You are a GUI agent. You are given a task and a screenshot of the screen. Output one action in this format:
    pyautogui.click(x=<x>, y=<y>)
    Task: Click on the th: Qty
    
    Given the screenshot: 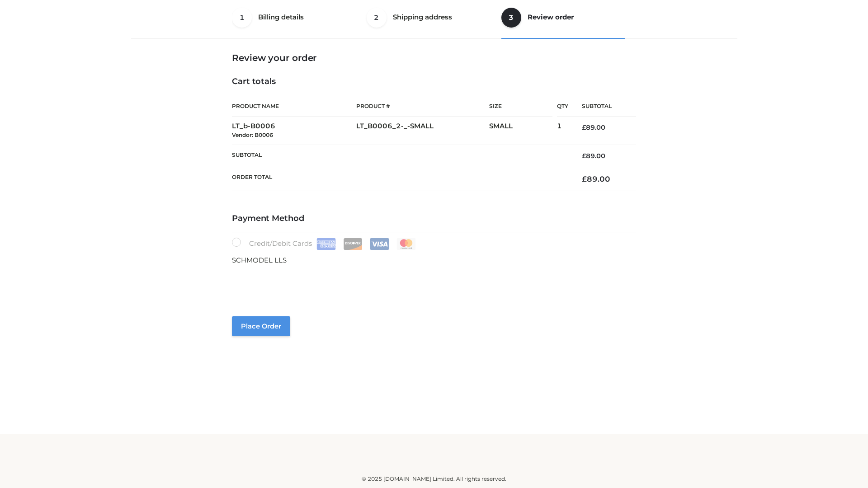 What is the action you would take?
    pyautogui.click(x=563, y=107)
    